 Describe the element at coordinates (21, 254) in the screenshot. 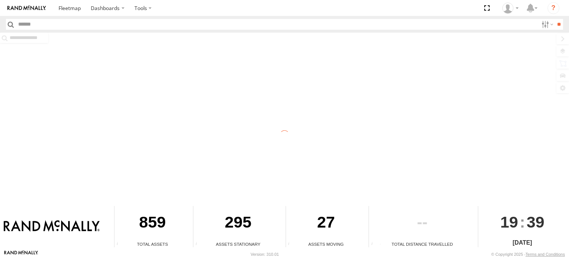

I see `a: Visit our Website` at that location.